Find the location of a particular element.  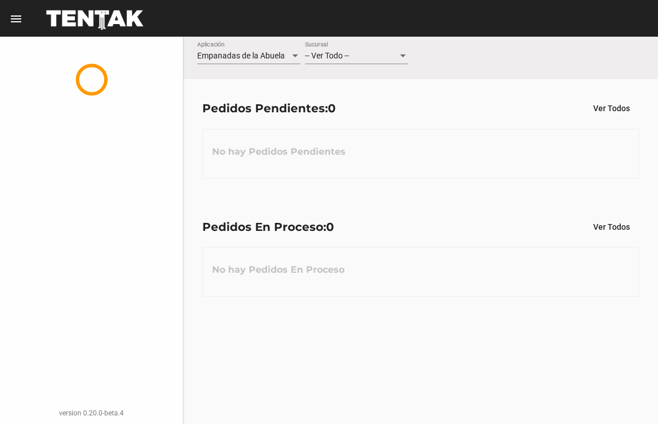

span: Empanadas de la Abuela is located at coordinates (241, 56).